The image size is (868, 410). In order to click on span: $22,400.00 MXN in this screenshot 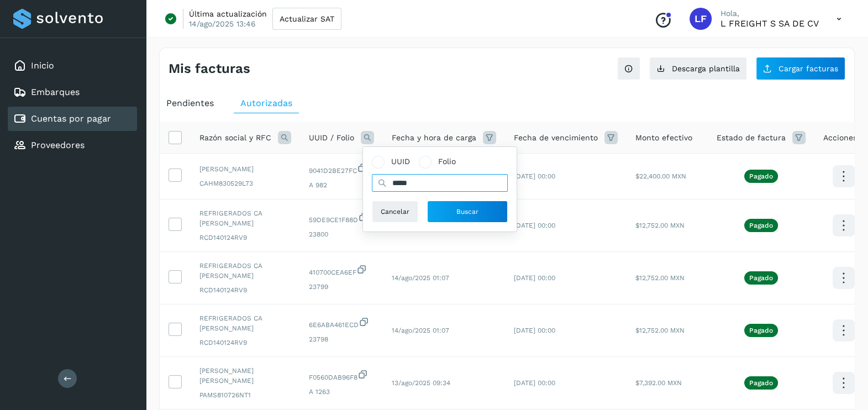, I will do `click(661, 176)`.